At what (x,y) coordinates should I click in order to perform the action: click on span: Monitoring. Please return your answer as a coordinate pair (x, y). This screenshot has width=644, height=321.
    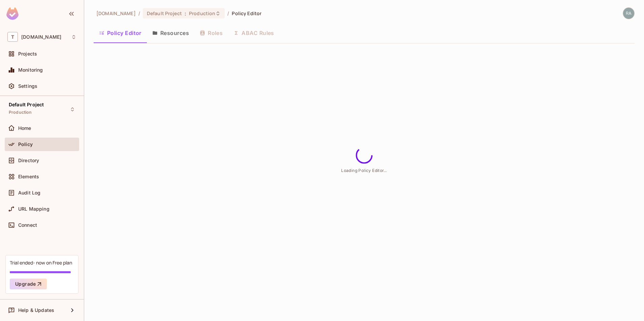
    Looking at the image, I should click on (31, 70).